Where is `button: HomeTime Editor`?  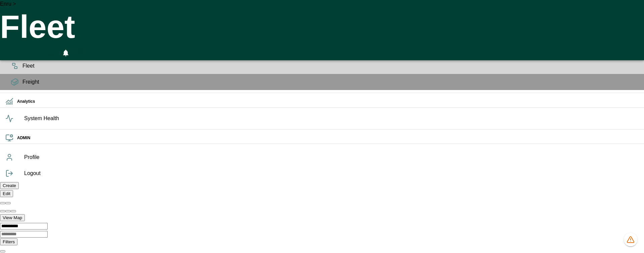 button: HomeTime Editor is located at coordinates (37, 53).